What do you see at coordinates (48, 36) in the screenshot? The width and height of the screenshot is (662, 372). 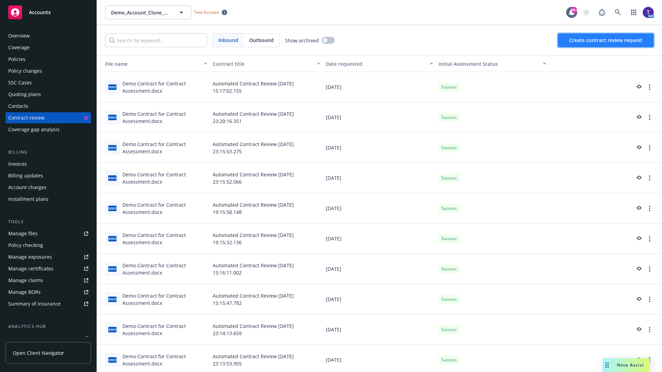 I see `a: Overview` at bounding box center [48, 36].